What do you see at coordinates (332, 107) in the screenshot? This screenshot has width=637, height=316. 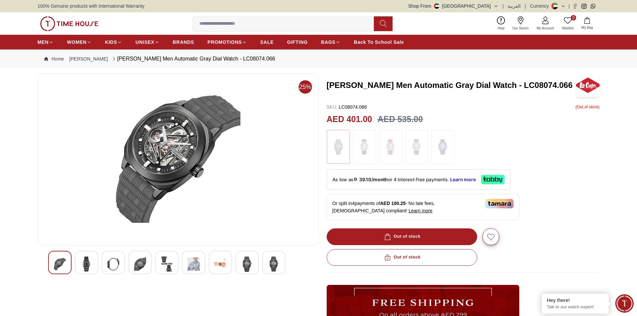 I see `span: SKU :` at bounding box center [332, 107].